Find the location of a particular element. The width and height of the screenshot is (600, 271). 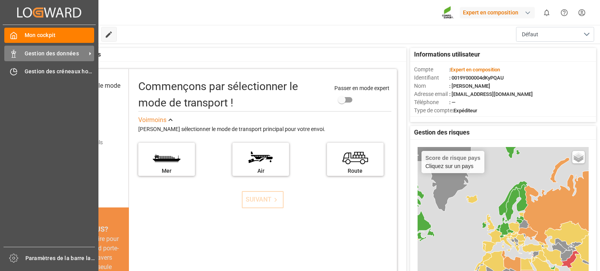

img: Screenshot%202023-09-29%20at%2010.02.21.png_1712312052.png is located at coordinates (448, 12).